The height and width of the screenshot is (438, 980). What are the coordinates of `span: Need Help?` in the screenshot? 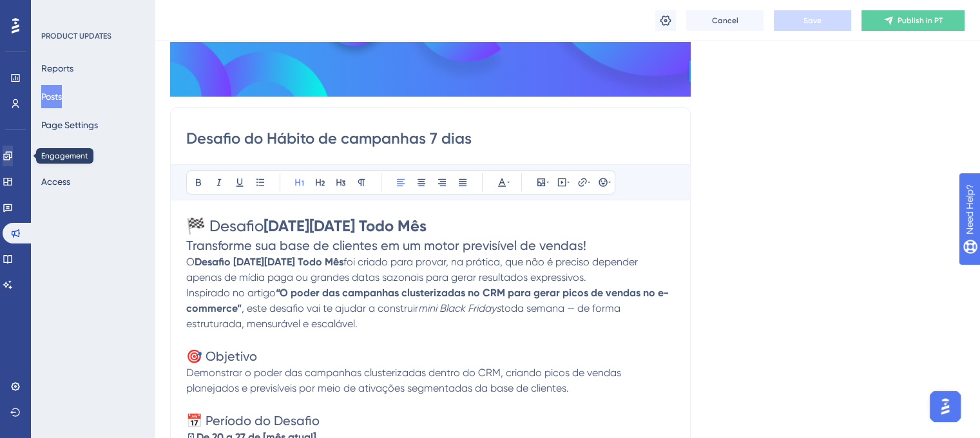 It's located at (55, 11).